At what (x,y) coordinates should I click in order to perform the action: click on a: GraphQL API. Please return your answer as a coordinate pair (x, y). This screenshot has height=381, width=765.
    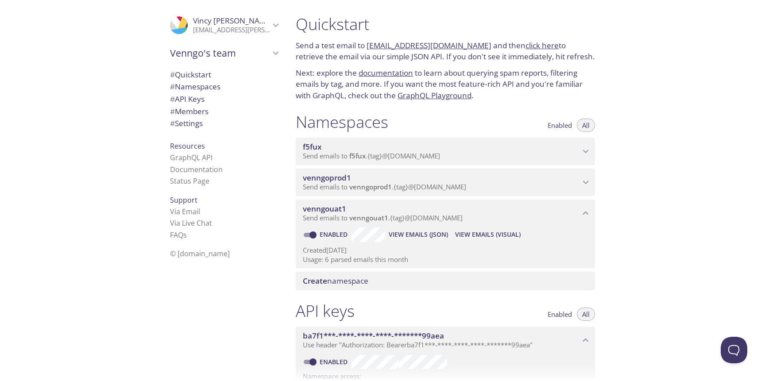
    Looking at the image, I should click on (191, 158).